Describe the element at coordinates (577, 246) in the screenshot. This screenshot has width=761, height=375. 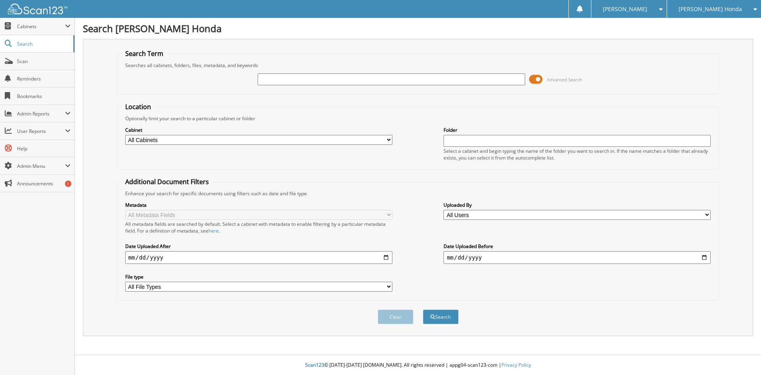
I see `label: Date Uploaded Before` at that location.